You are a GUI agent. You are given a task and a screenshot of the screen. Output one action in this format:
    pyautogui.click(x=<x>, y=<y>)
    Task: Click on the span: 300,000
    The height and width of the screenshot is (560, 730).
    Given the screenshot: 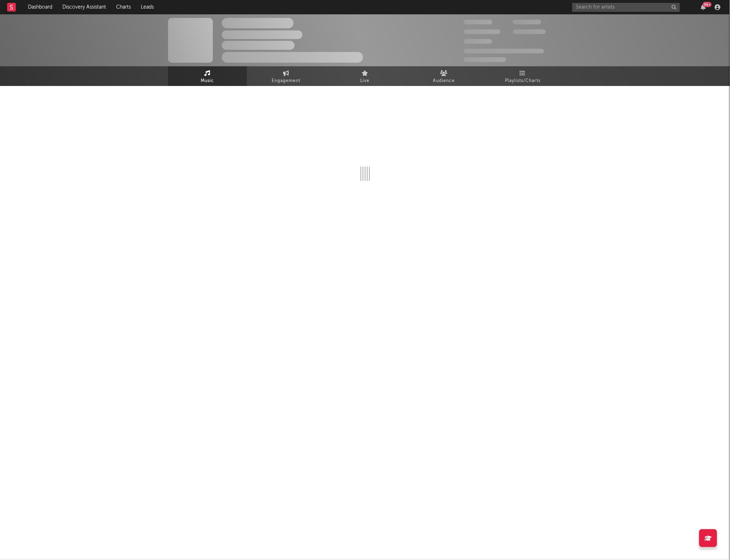 What is the action you would take?
    pyautogui.click(x=478, y=22)
    